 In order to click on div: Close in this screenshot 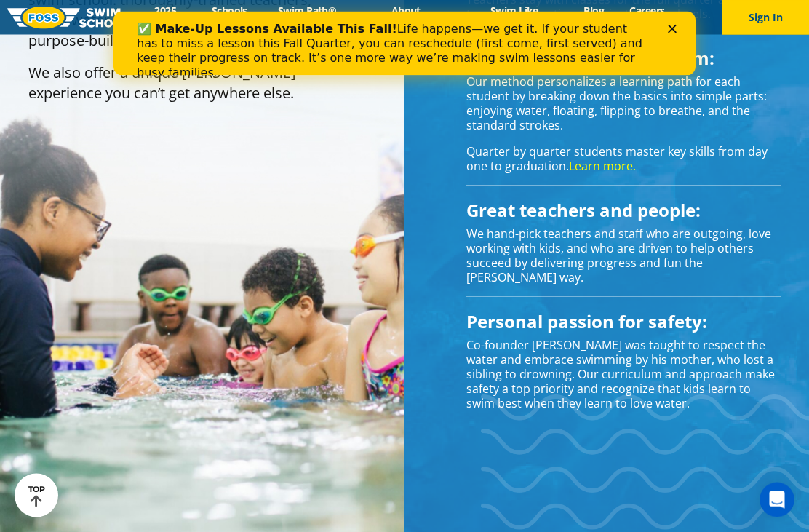, I will do `click(561, 17)`.